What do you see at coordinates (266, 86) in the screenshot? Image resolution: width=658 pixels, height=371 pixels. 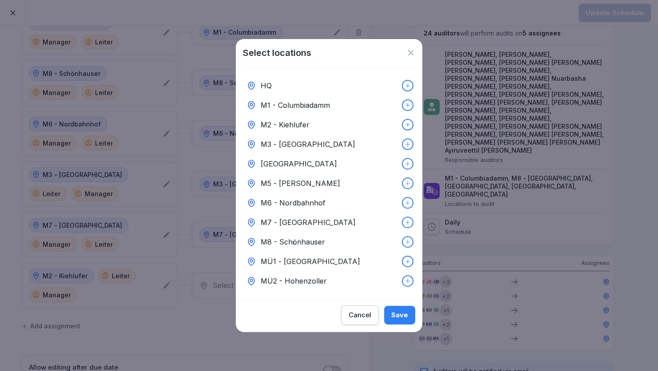 I see `p: HQ` at bounding box center [266, 86].